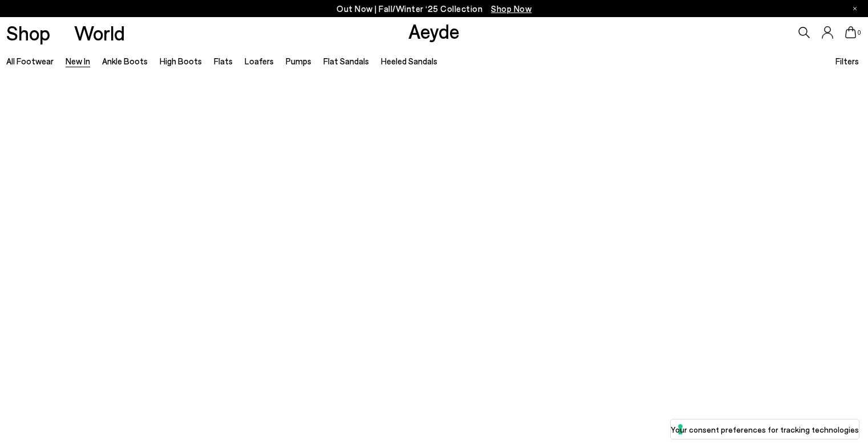 The height and width of the screenshot is (448, 868). Describe the element at coordinates (860, 33) in the screenshot. I see `span: 0` at that location.